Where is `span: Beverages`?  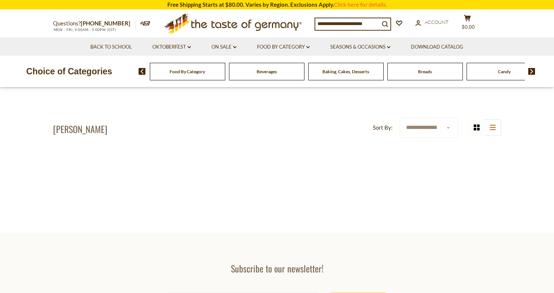
span: Beverages is located at coordinates (267, 71).